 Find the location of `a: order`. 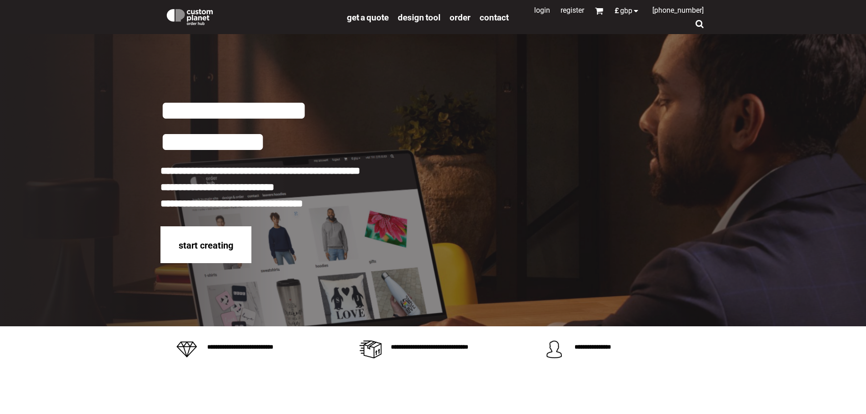

a: order is located at coordinates (460, 17).